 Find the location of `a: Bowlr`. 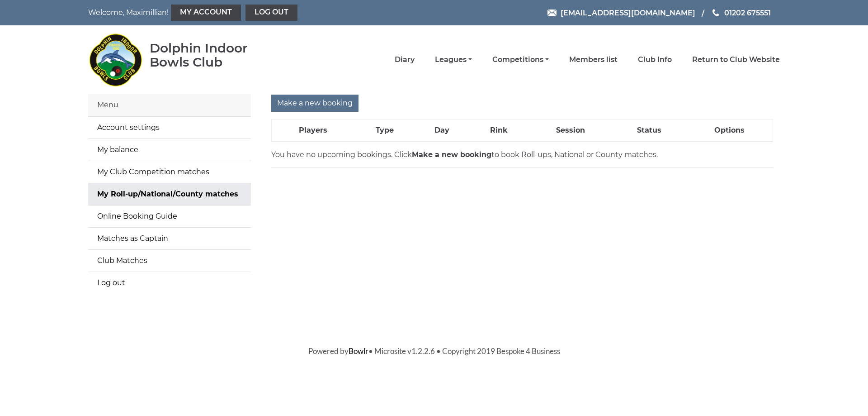

a: Bowlr is located at coordinates (358, 351).